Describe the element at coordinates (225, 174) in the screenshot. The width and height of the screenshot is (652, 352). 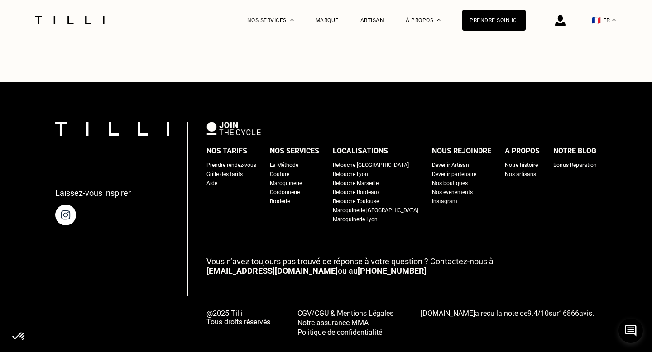
I see `a: Grille des tarifs` at that location.